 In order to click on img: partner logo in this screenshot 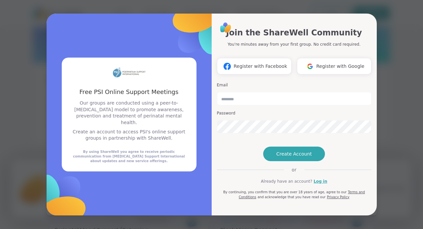, I will do `click(129, 72)`.